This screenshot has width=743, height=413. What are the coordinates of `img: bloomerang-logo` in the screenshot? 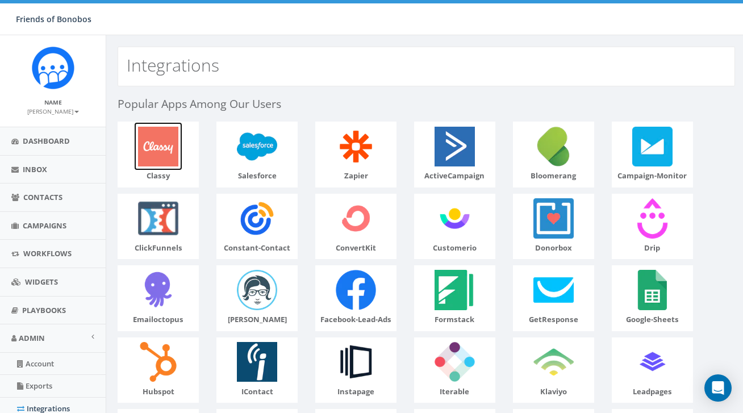 It's located at (553, 146).